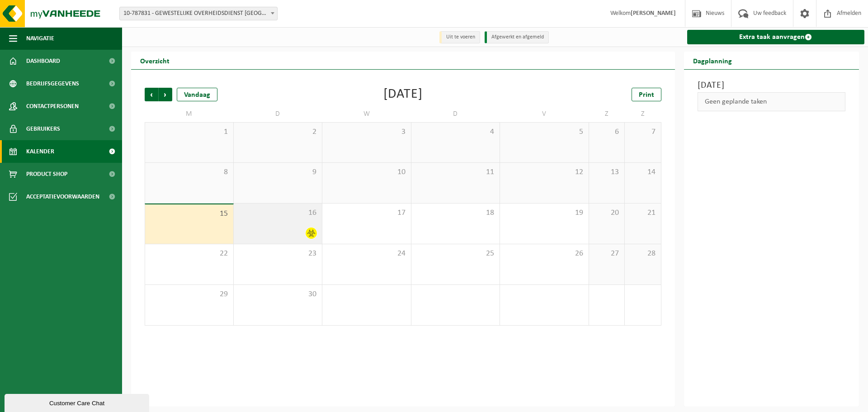 The image size is (868, 412). Describe the element at coordinates (40, 39) in the screenshot. I see `span: Navigatie` at that location.